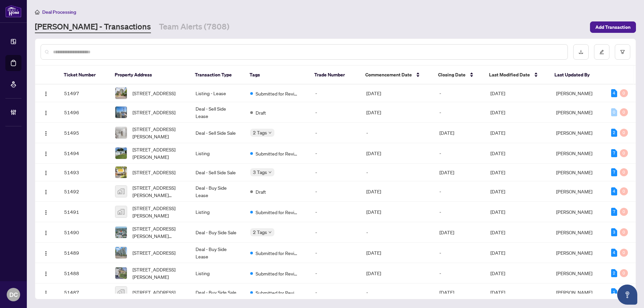  What do you see at coordinates (13, 11) in the screenshot?
I see `img: logo` at bounding box center [13, 11].